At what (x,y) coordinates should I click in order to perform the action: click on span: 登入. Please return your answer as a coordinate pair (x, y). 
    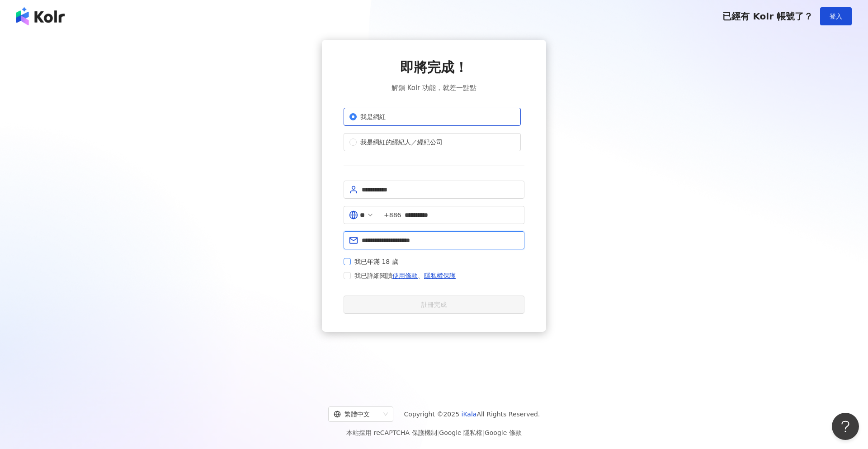
    Looking at the image, I should click on (836, 16).